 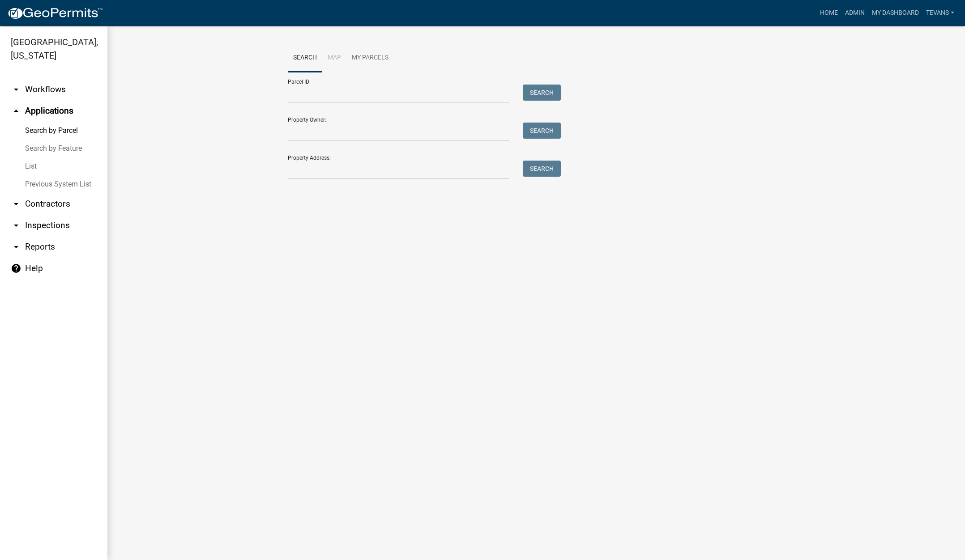 What do you see at coordinates (16, 111) in the screenshot?
I see `i: arrow_drop_up` at bounding box center [16, 111].